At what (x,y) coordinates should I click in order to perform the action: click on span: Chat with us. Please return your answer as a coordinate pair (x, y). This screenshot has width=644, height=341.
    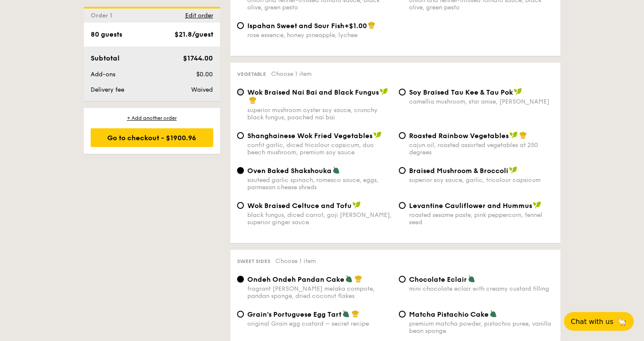
    Looking at the image, I should click on (592, 321).